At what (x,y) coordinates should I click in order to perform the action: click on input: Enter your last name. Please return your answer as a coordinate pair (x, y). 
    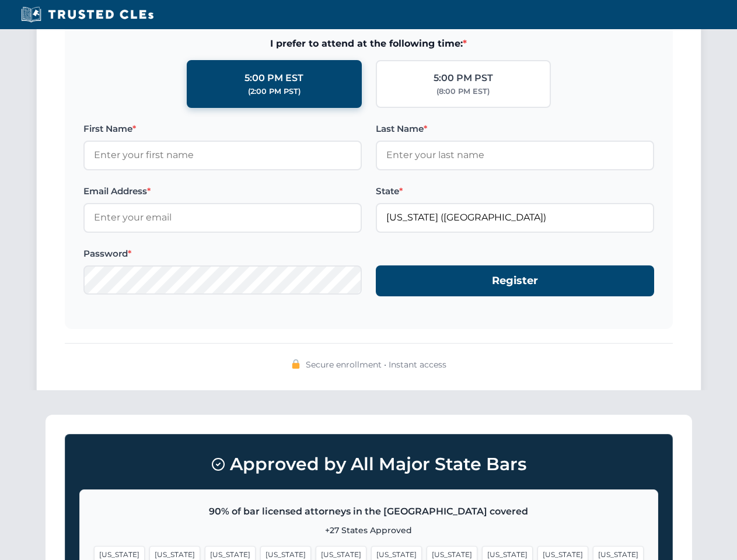
    Looking at the image, I should click on (515, 156).